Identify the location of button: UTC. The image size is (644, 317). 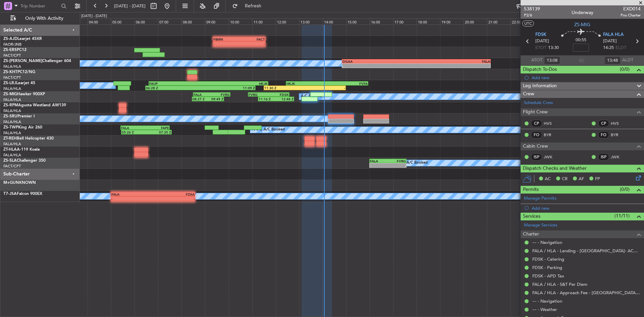
(528, 24).